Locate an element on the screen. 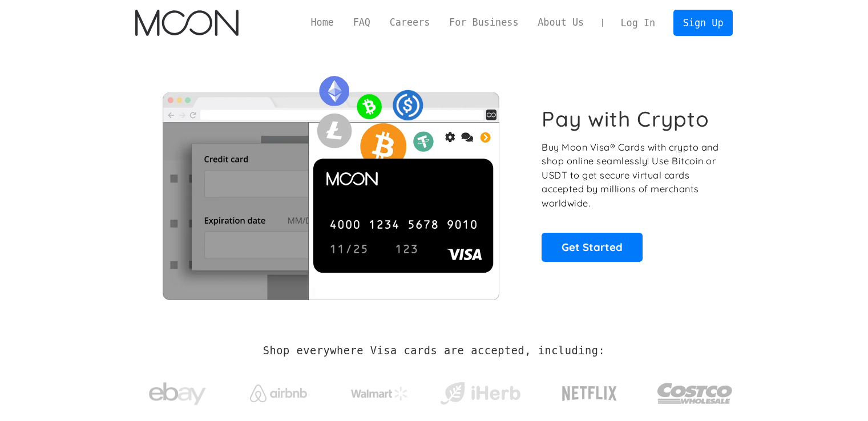 The image size is (868, 421). a: Netflix is located at coordinates (589, 390).